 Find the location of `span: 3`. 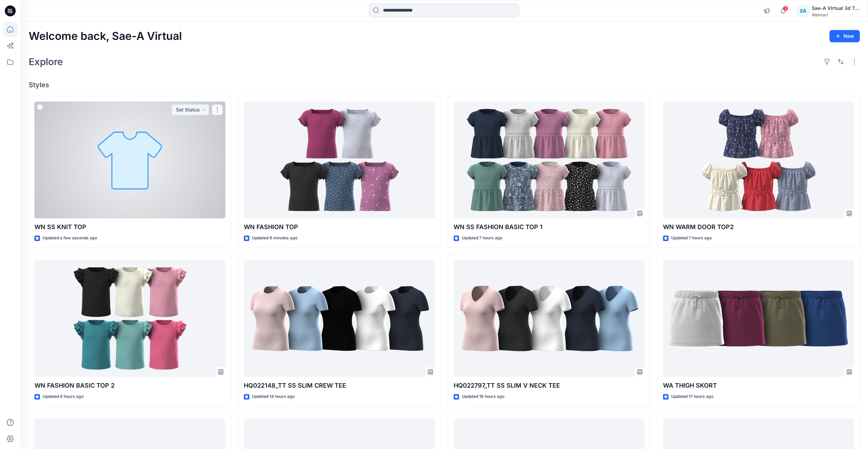

span: 3 is located at coordinates (785, 9).